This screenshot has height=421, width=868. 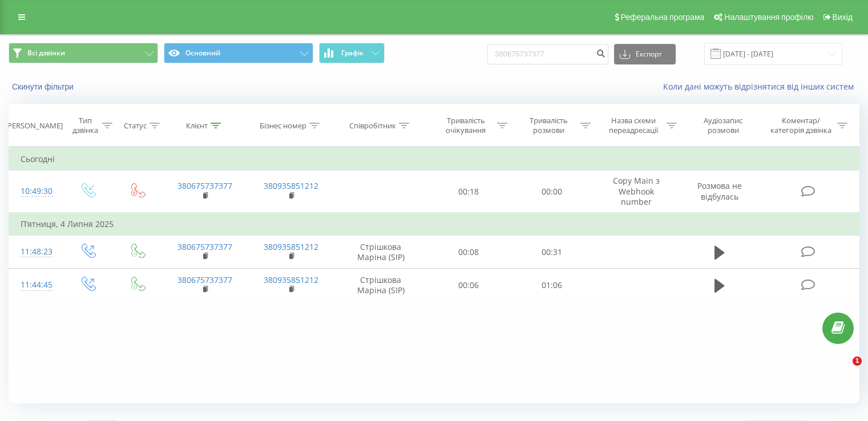 I want to click on div: Клієнт, so click(x=197, y=125).